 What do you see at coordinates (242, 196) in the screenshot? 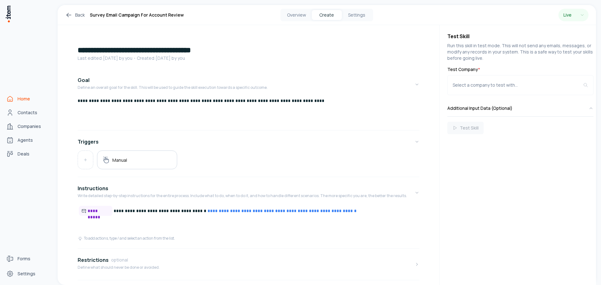
I see `p: Write detailed step-by-step instructions for the entire process. Include what to do, when to do i...` at bounding box center [242, 196].